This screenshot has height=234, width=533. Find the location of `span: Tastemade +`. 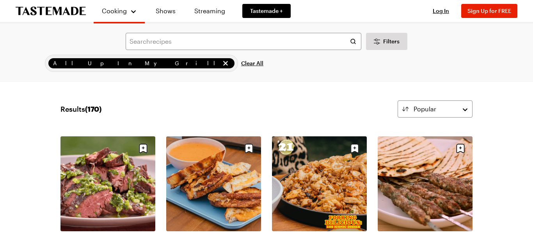

span: Tastemade + is located at coordinates (266, 11).